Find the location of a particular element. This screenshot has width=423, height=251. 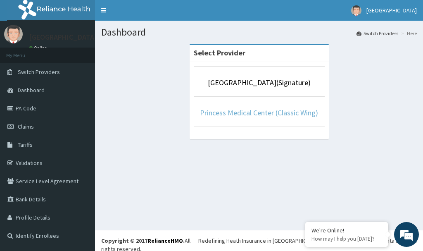

span: Dashboard is located at coordinates (31, 90).